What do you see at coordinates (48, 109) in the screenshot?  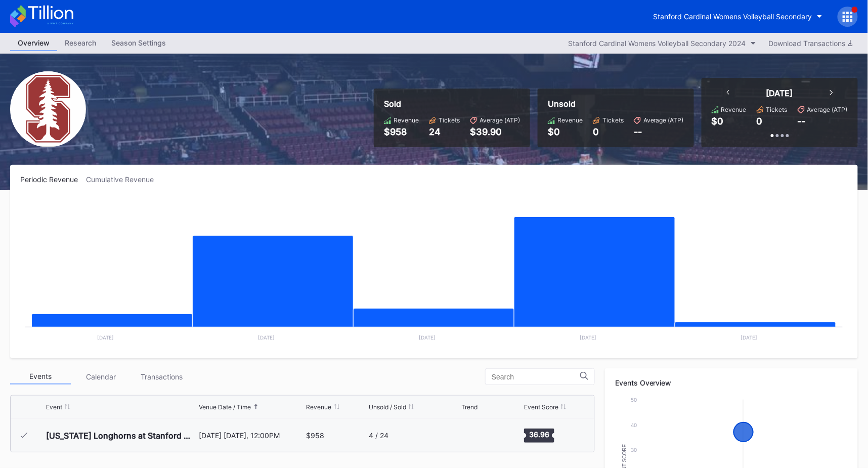 I see `img: Stanford_Cardinal_Womens_Volleyball_Secondary.png` at bounding box center [48, 109].